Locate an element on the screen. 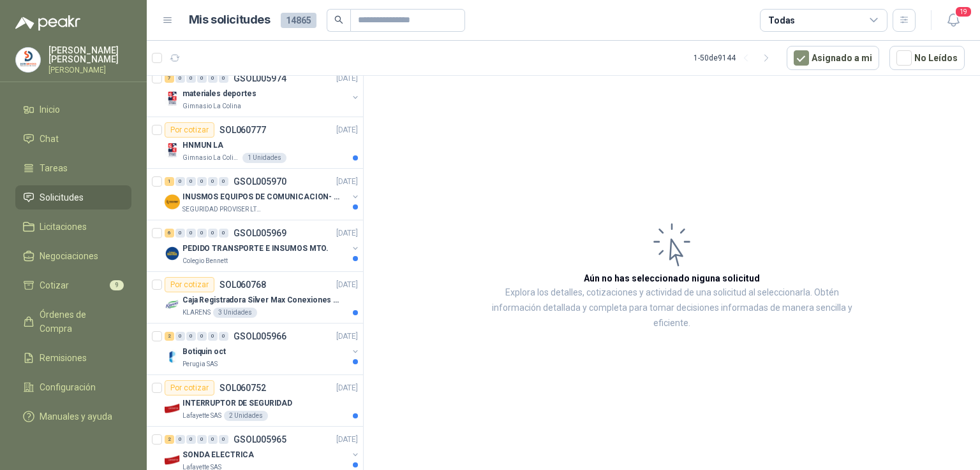 The width and height of the screenshot is (980, 470). p: GSOL005966 is located at coordinates (259, 336).